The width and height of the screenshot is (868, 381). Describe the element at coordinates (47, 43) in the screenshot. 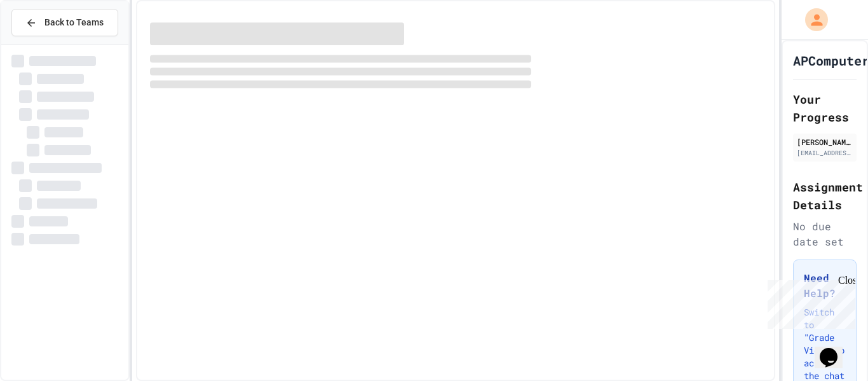

I see `div: Chat with us now!Close` at that location.